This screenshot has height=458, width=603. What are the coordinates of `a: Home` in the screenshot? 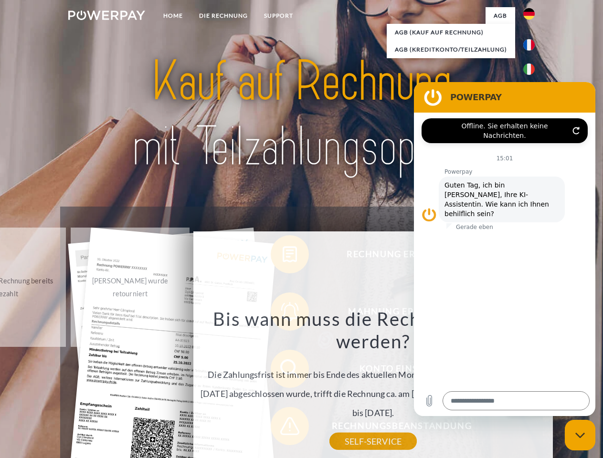 It's located at (173, 16).